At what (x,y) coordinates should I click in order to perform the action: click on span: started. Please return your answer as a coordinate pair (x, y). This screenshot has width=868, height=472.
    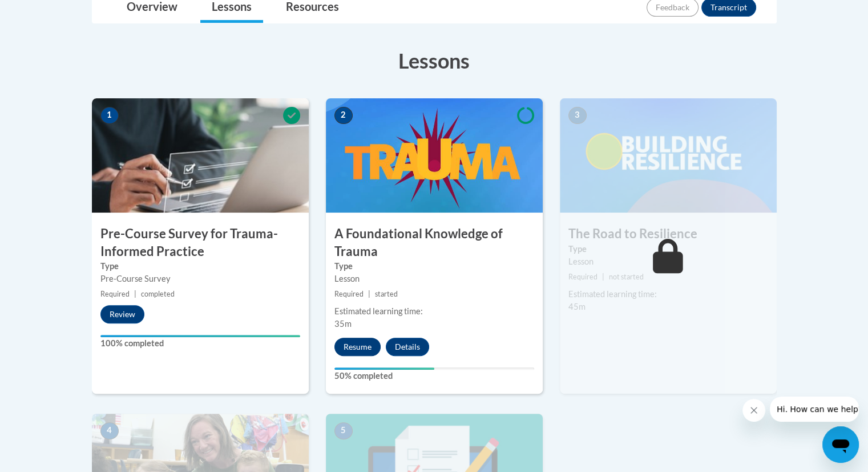
    Looking at the image, I should click on (387, 294).